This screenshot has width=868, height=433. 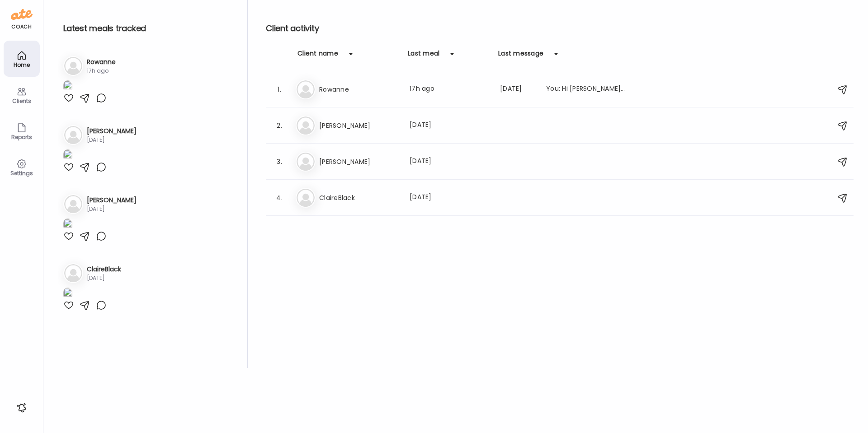 I want to click on div: 1., so click(x=280, y=89).